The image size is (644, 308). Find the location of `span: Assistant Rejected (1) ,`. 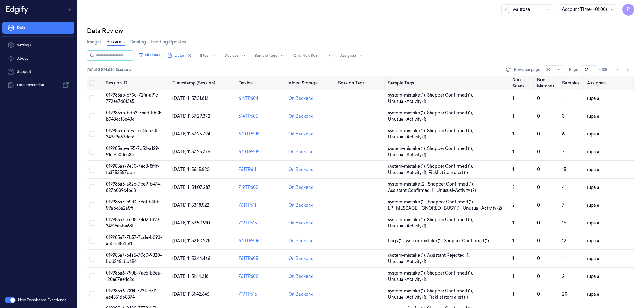

span: Assistant Rejected (1) , is located at coordinates (449, 255).